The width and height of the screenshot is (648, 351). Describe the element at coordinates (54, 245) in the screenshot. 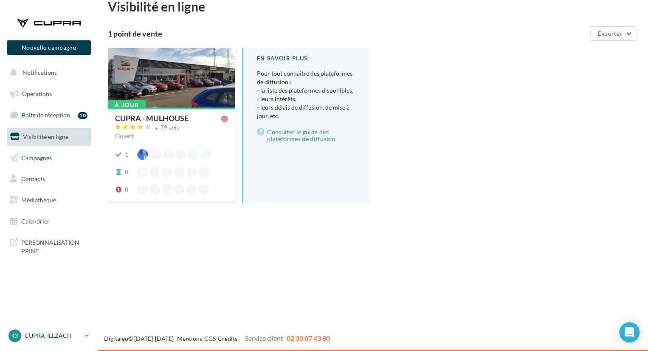

I see `span: PERSONNALISATION PRINT` at that location.